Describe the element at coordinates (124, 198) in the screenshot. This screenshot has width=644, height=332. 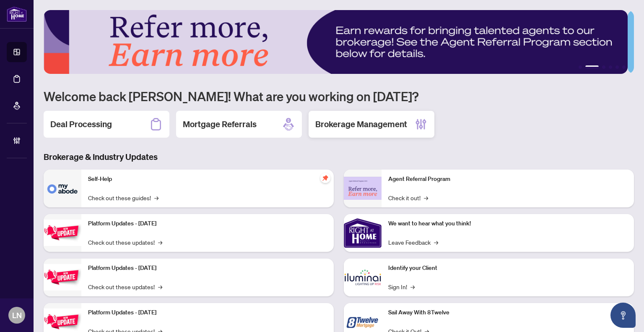
I see `a: Check out these guides!→` at that location.